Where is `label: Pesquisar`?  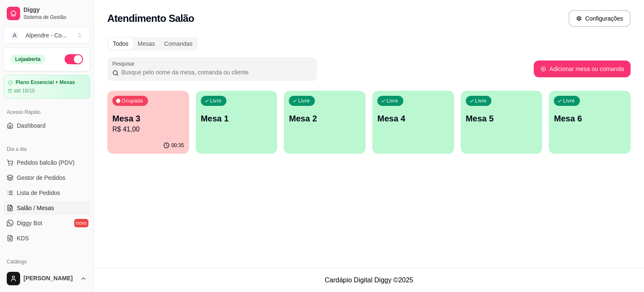 label: Pesquisar is located at coordinates (125, 64).